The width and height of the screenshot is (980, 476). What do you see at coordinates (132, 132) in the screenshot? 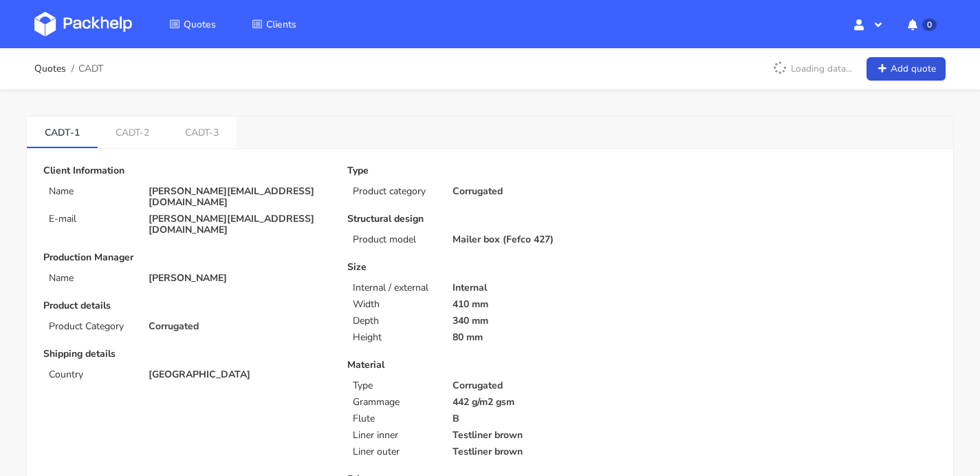
I see `a: CADT-2` at bounding box center [132, 132].